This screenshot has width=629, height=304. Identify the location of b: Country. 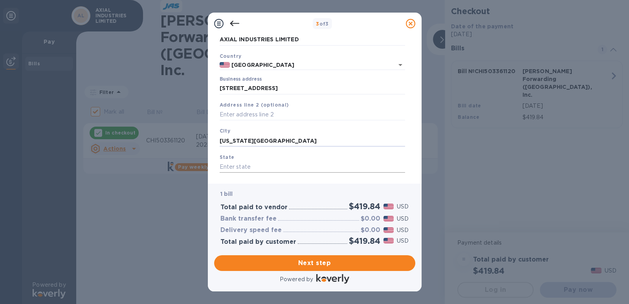
(231, 56).